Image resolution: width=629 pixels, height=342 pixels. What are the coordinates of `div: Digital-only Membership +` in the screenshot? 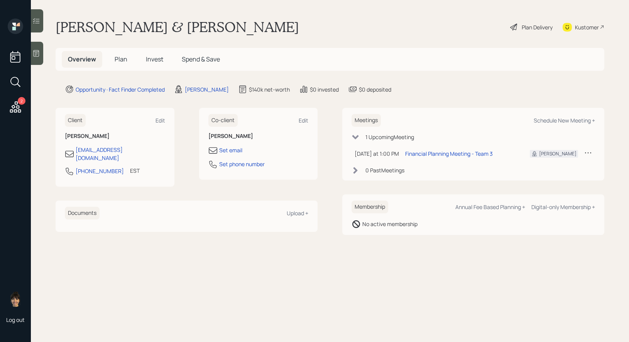 It's located at (563, 207).